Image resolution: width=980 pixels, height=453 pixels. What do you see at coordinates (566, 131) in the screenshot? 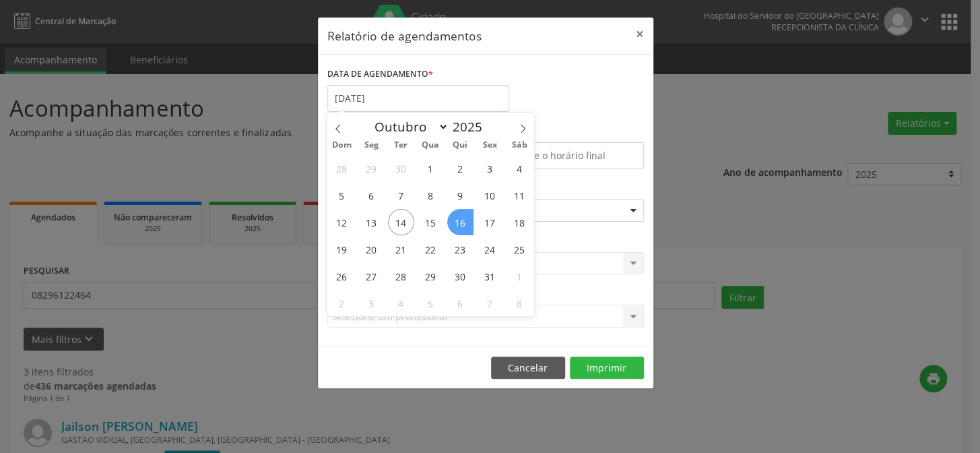
I see `label: ATÉ` at bounding box center [566, 131].